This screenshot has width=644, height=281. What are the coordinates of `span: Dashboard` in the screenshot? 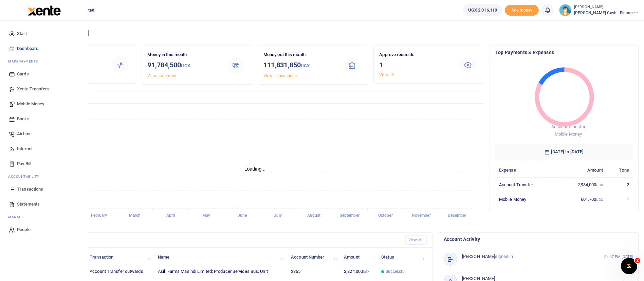 It's located at (28, 49).